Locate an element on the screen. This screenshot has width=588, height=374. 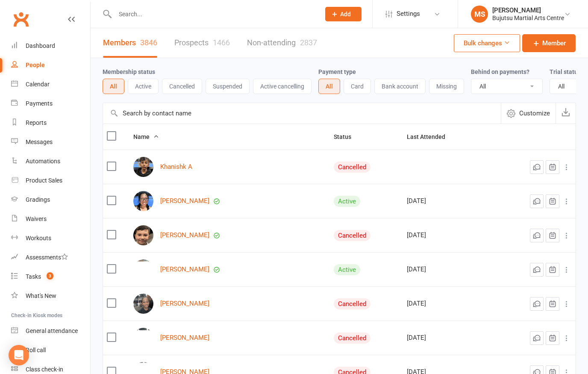
a: Prospects1466 is located at coordinates (202, 43).